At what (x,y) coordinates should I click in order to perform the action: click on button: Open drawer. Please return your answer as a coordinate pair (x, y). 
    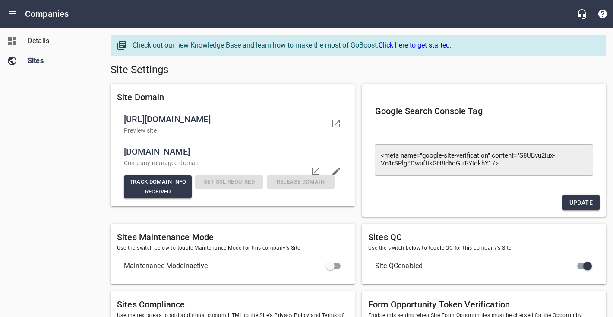
    Looking at the image, I should click on (13, 14).